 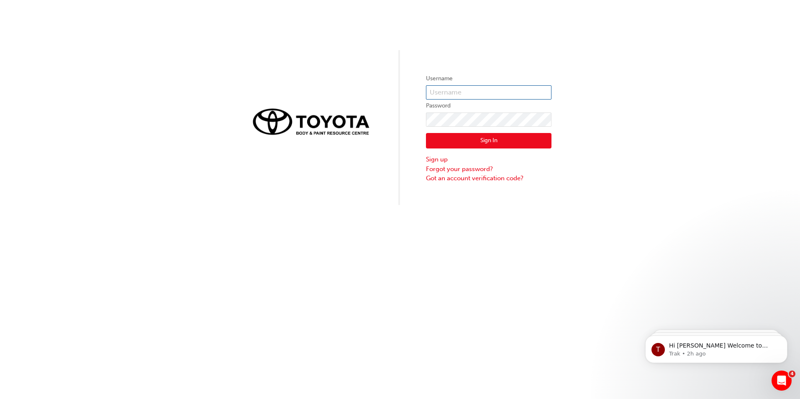 What do you see at coordinates (792, 374) in the screenshot?
I see `span: 4` at bounding box center [792, 374].